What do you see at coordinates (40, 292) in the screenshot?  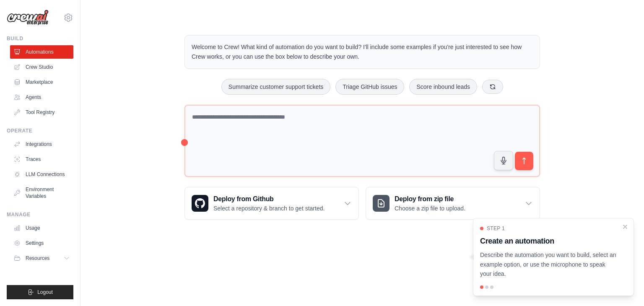 I see `button: Logout` at bounding box center [40, 292].